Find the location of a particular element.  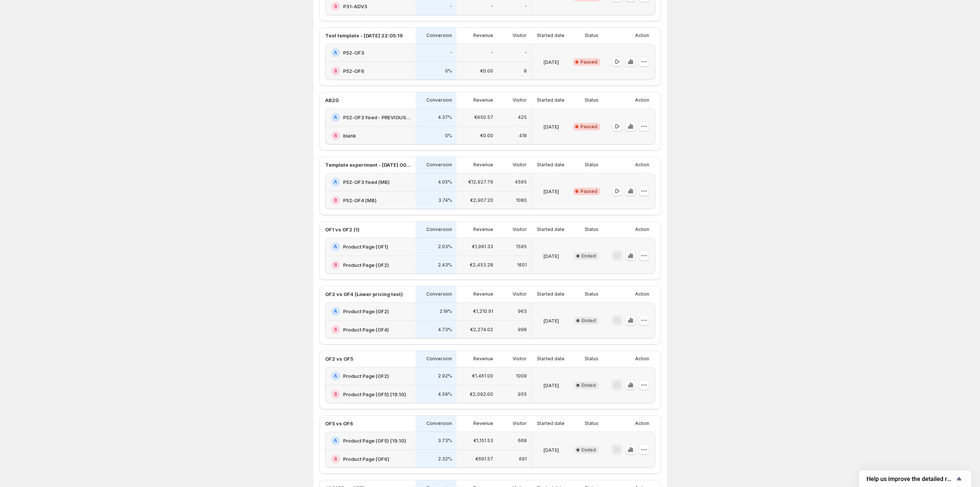

p: 668 is located at coordinates (523, 441).